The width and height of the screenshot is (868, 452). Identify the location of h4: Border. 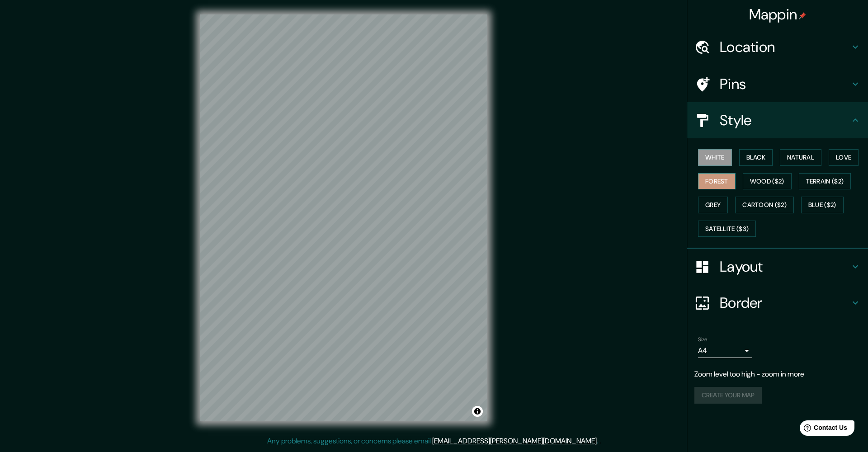
(785, 302).